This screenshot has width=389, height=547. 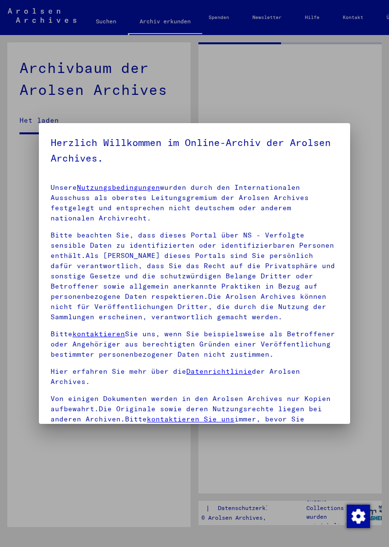 I want to click on img: Zustimmung ändern, so click(x=359, y=517).